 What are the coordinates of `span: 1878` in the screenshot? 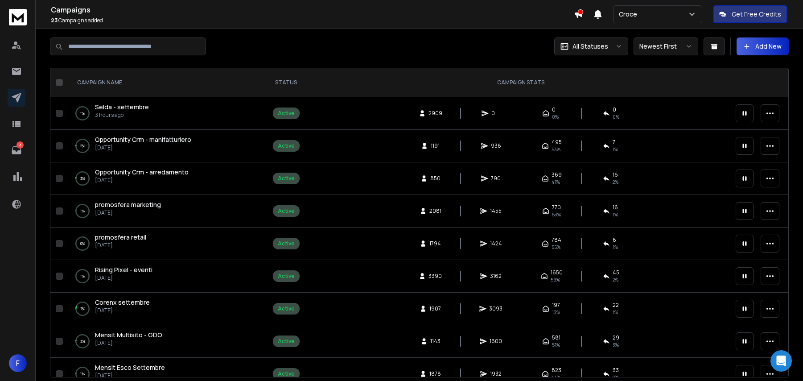 It's located at (435, 374).